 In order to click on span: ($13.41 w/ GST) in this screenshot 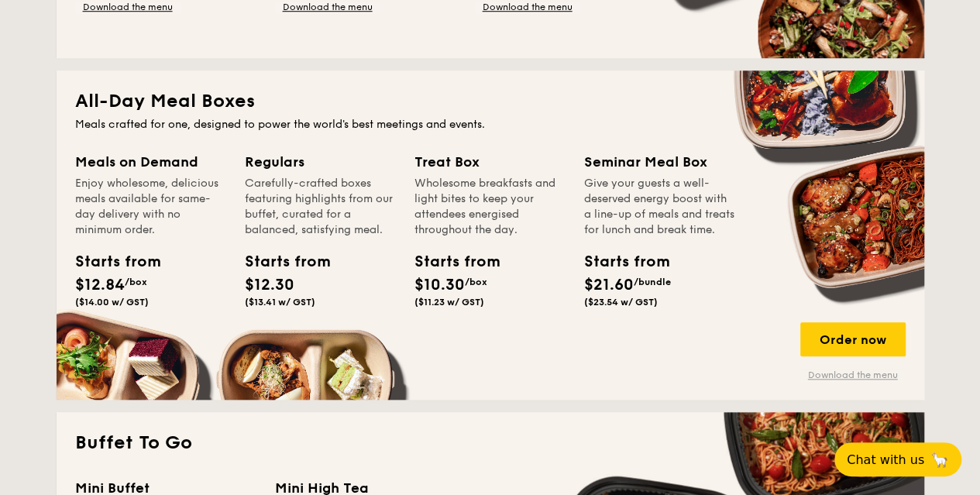, I will do `click(280, 302)`.